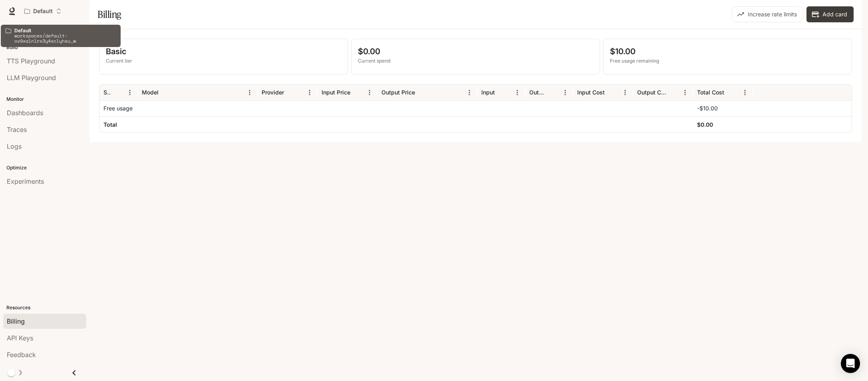 Image resolution: width=868 pixels, height=381 pixels. Describe the element at coordinates (652, 92) in the screenshot. I see `div: Output Cost` at that location.